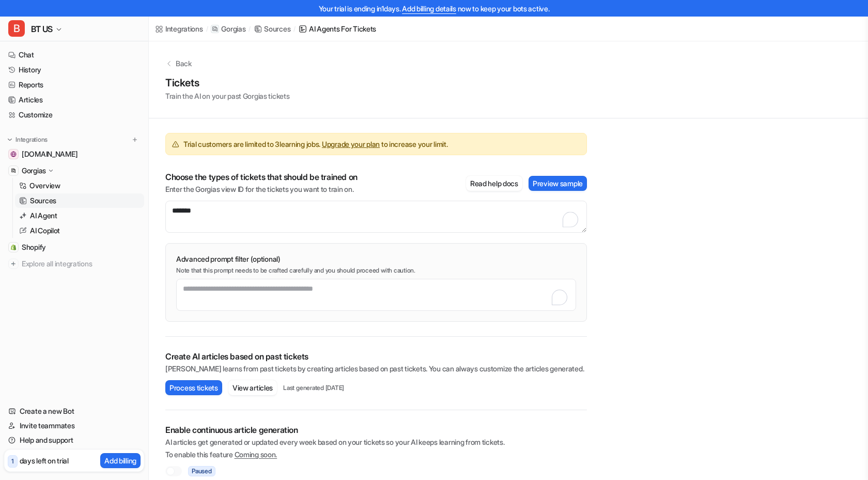 This screenshot has height=480, width=868. What do you see at coordinates (13, 171) in the screenshot?
I see `img: Gorgias` at bounding box center [13, 171].